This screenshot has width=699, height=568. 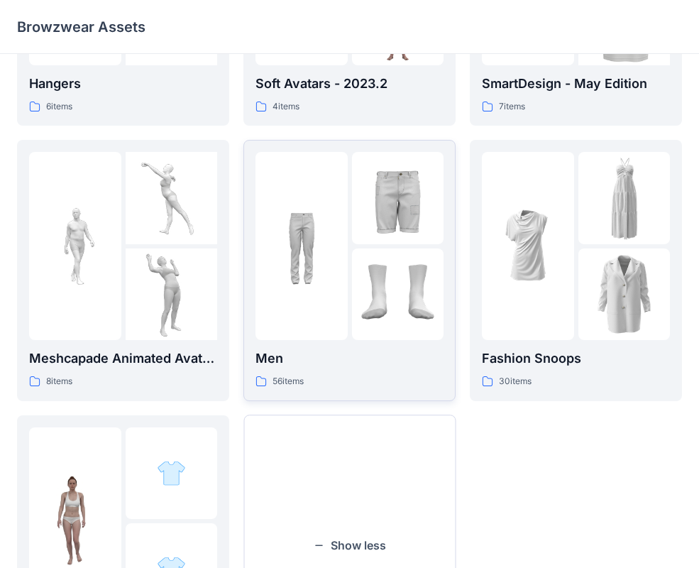 I want to click on p: Browzwear Assets, so click(x=81, y=27).